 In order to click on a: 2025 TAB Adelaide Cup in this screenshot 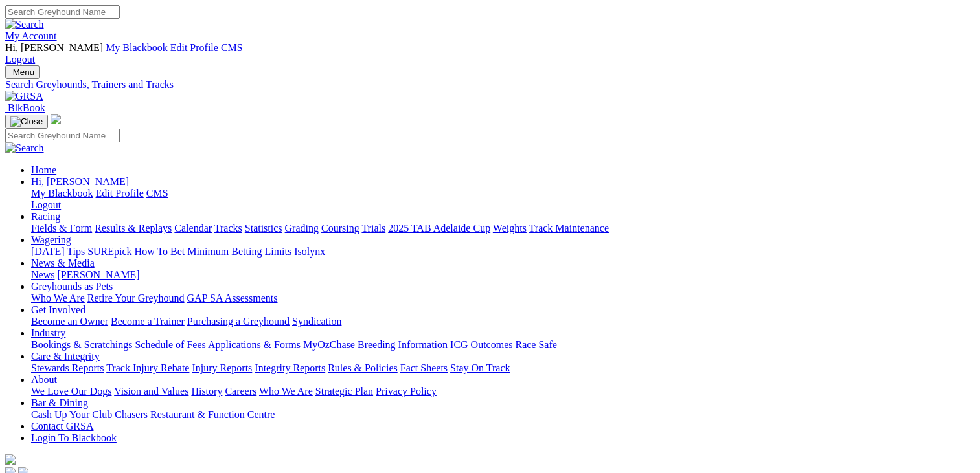, I will do `click(439, 228)`.